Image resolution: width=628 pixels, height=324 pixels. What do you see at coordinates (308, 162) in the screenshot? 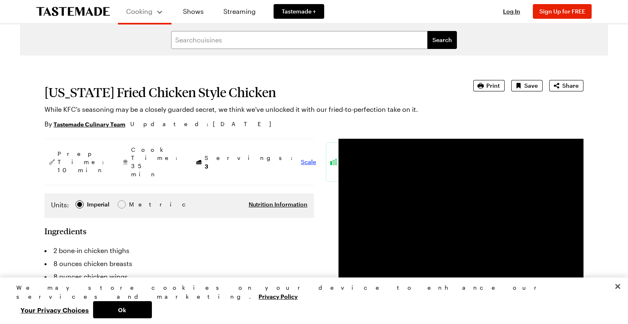
I see `button: Scale` at bounding box center [308, 162].